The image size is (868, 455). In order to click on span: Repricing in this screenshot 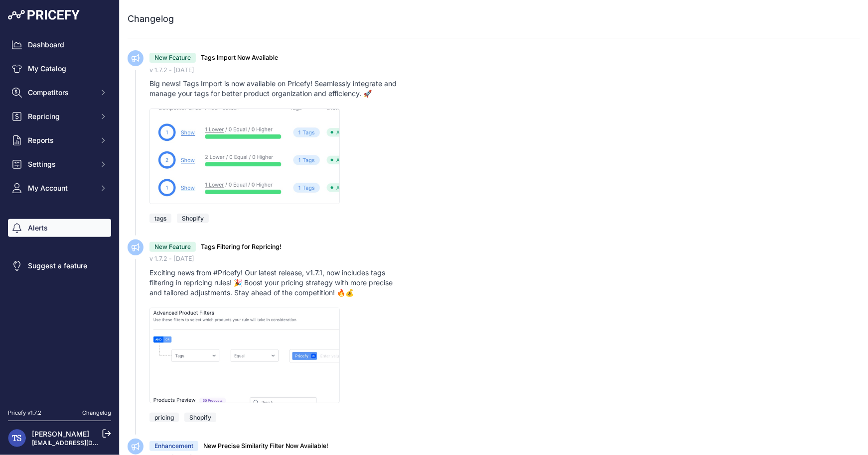, I will do `click(60, 116)`.